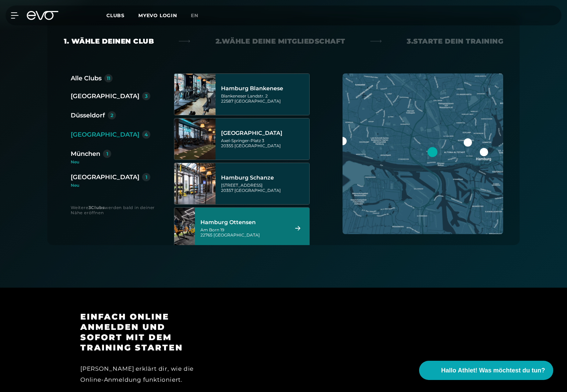 The width and height of the screenshot is (567, 392). Describe the element at coordinates (493, 371) in the screenshot. I see `span: Hallo Athlet! Was möchtest du tun?` at that location.